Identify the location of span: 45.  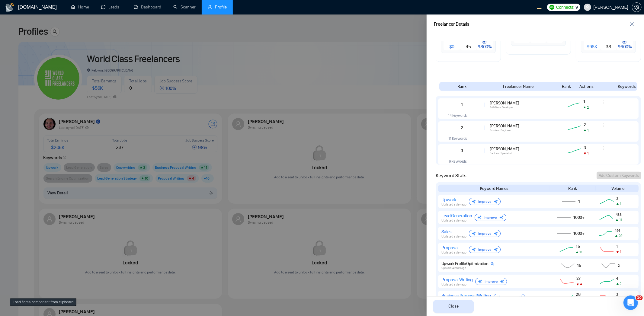
(468, 47).